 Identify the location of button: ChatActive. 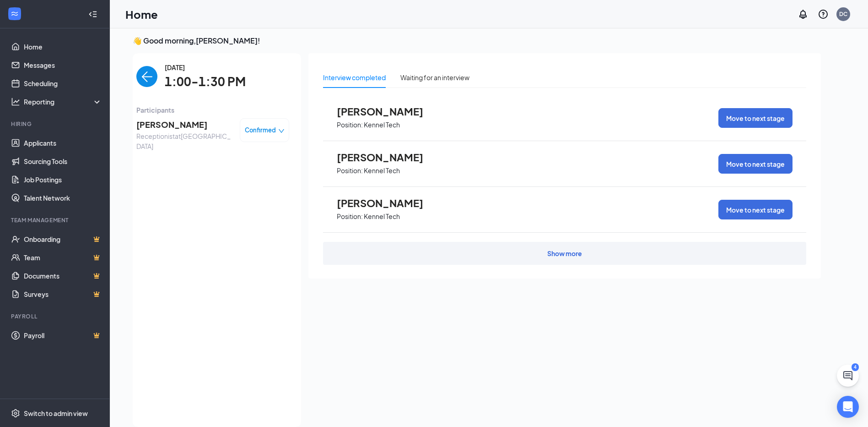
(848, 376).